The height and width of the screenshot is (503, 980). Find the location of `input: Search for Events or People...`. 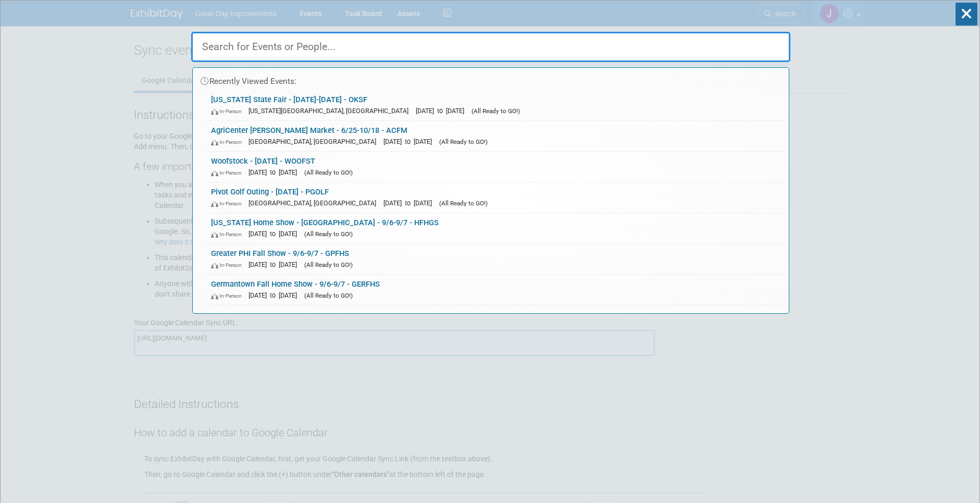

input: Search for Events or People... is located at coordinates (491, 47).